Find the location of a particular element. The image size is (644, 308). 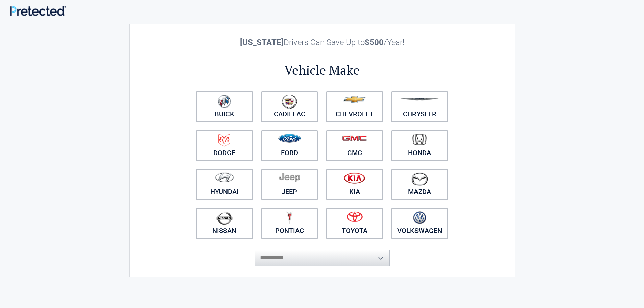

a: Chevrolet is located at coordinates (355, 106).